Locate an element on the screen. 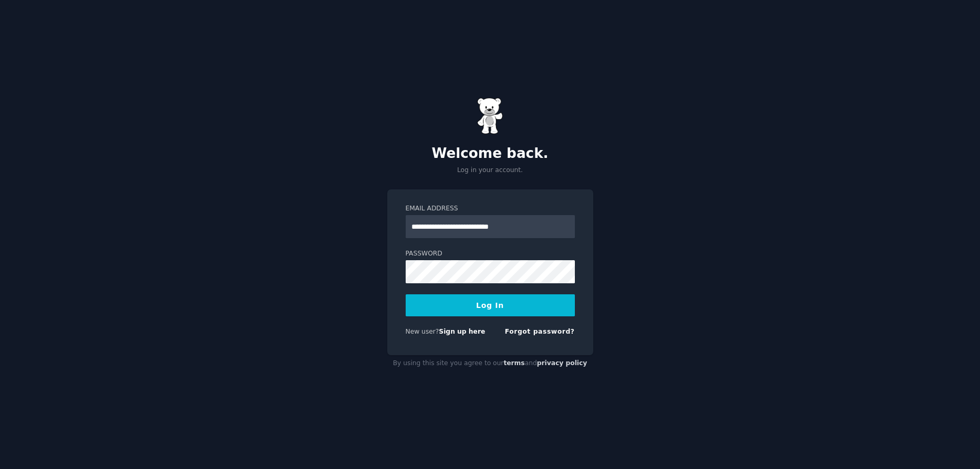  span: New user? is located at coordinates (422, 331).